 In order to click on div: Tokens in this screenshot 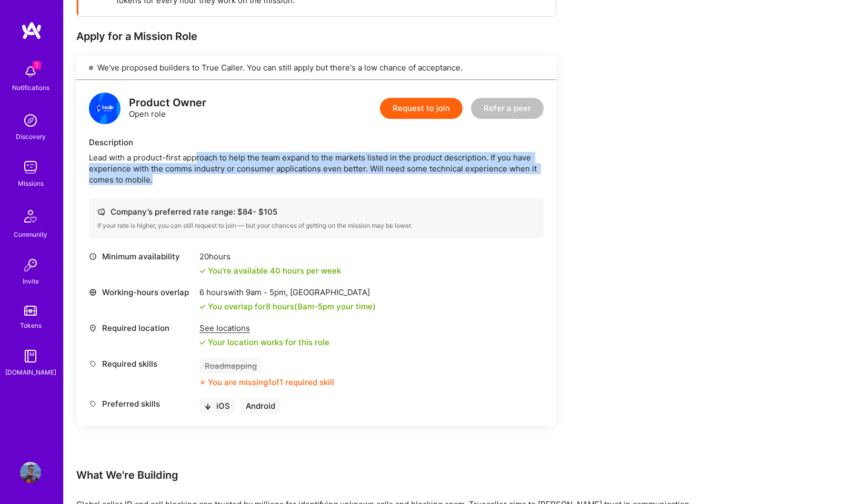, I will do `click(30, 325)`.